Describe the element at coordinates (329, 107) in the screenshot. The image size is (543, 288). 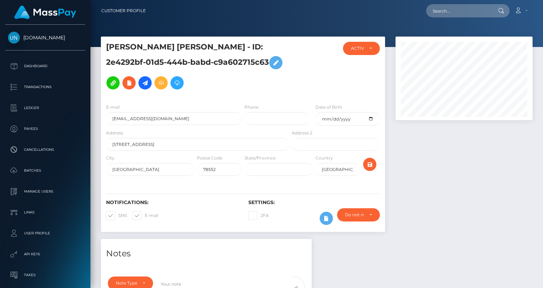
I see `label: Date of Birth` at that location.